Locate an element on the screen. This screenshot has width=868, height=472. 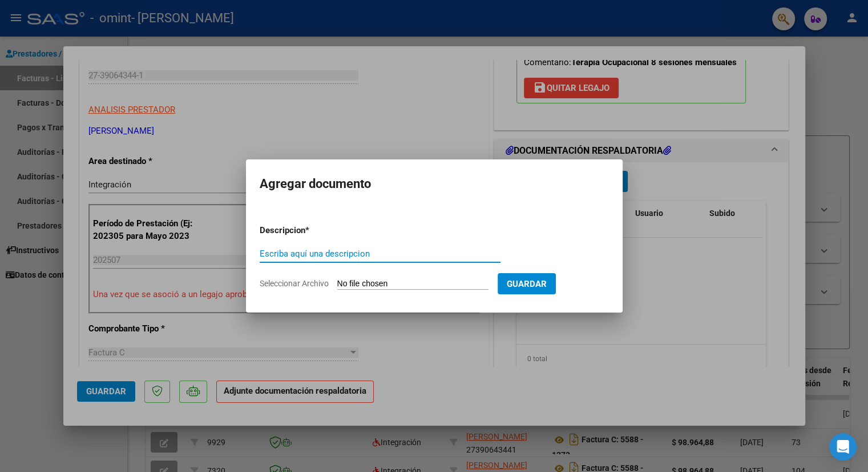
p: Descripcion is located at coordinates (312, 230).